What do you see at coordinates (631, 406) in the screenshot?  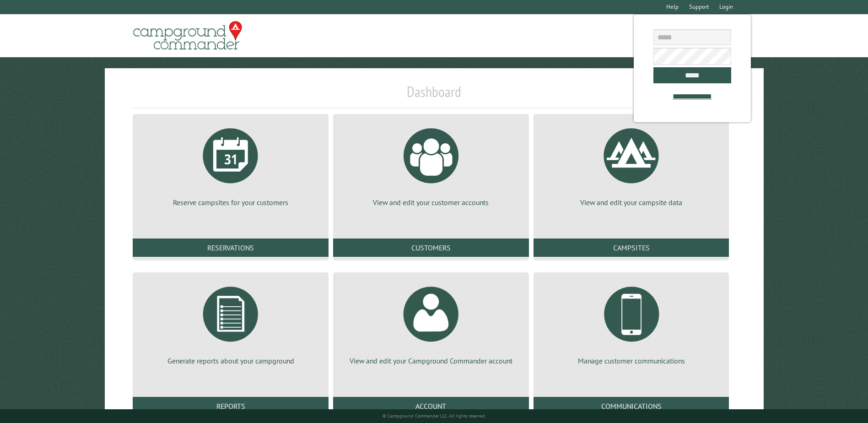 I see `a: Communications` at bounding box center [631, 406].